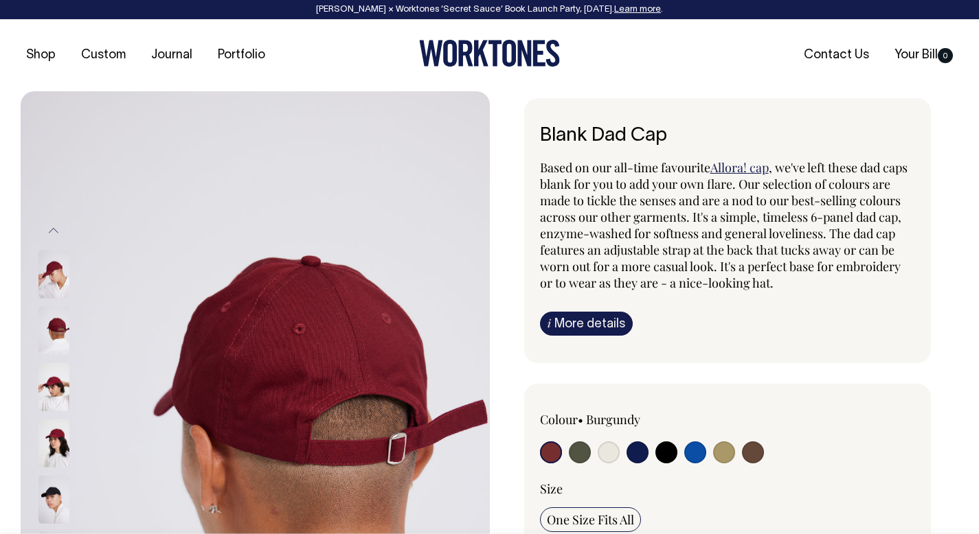 The image size is (979, 534). What do you see at coordinates (923, 55) in the screenshot?
I see `a: Your Bill0` at bounding box center [923, 55].